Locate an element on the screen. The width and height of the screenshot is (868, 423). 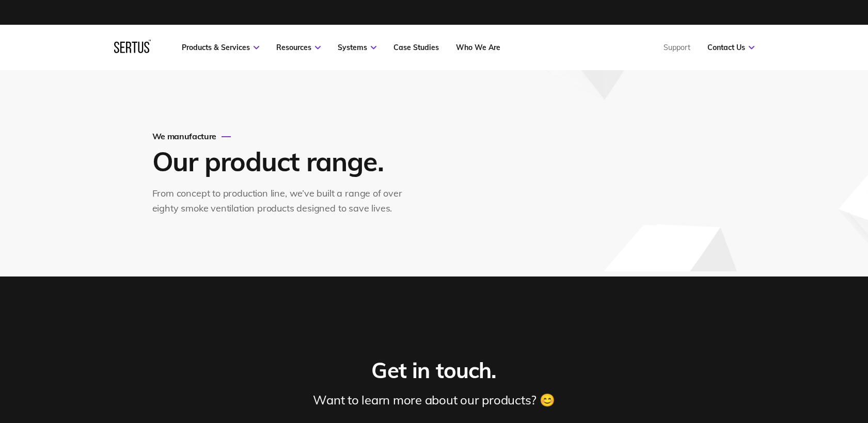
a: Systems is located at coordinates (357, 47).